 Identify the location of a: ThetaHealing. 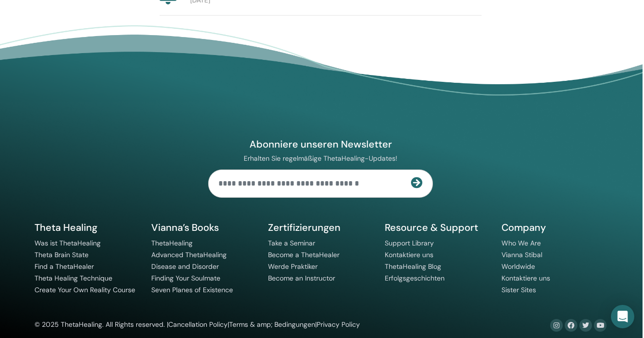
(172, 243).